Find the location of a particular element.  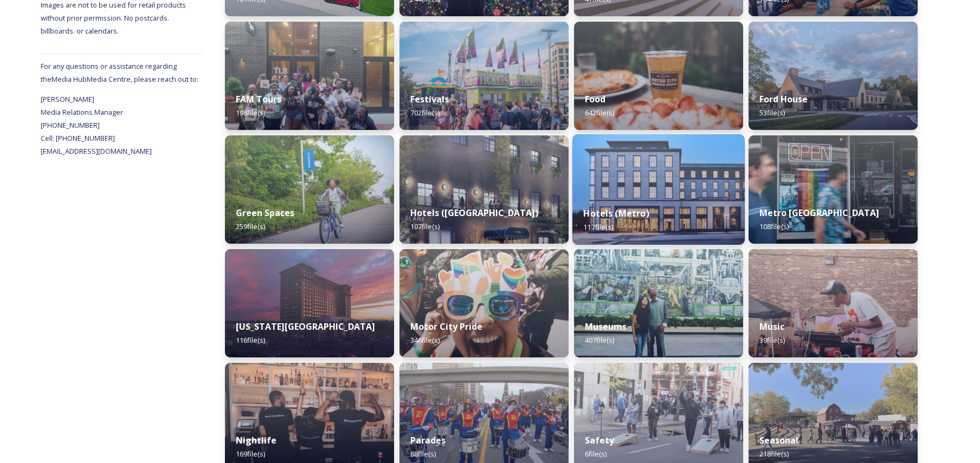

span: For any questions or assistance regarding the Media Hub Media Centre, please reach out to: is located at coordinates (119, 73).